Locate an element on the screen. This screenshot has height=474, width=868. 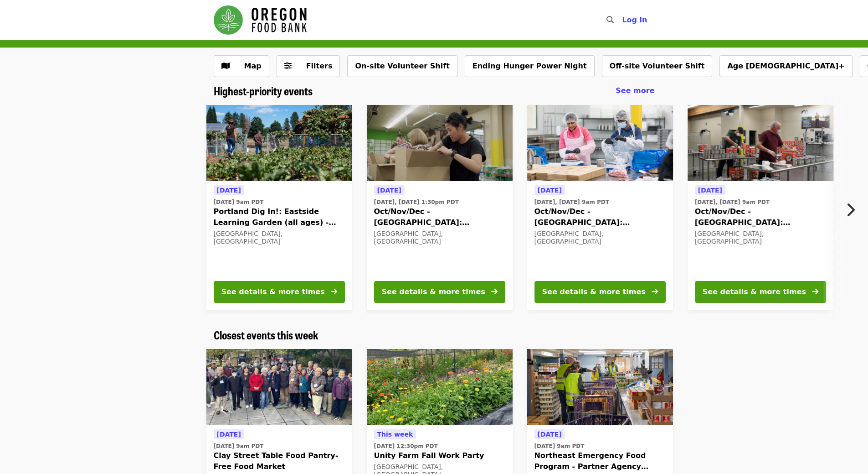
input: Search is located at coordinates (623, 20).